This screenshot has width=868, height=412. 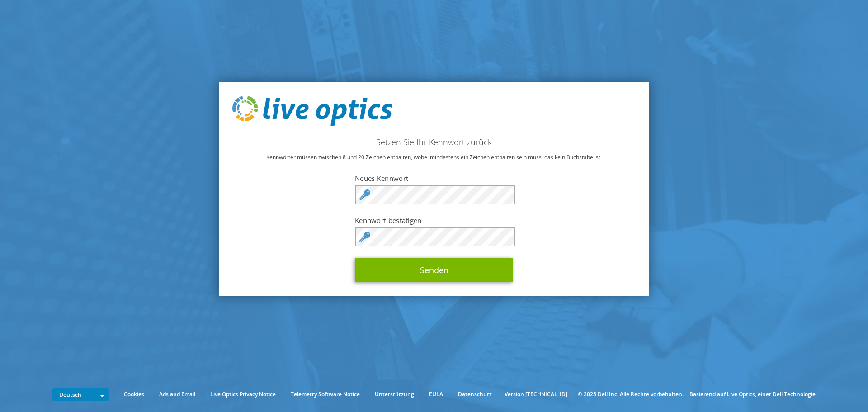 What do you see at coordinates (434, 220) in the screenshot?
I see `label: Kennwort bestätigen` at bounding box center [434, 220].